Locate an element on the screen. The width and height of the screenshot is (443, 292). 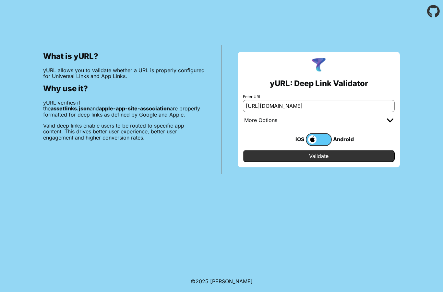
h2: yURL: Deep Link Validator is located at coordinates (319, 84).